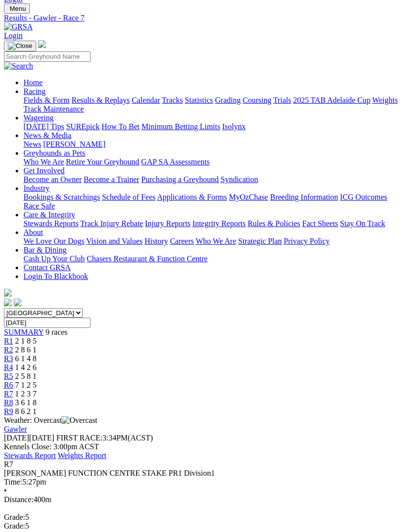  I want to click on div: Kennels Close: 3:00pm ACST, so click(204, 447).